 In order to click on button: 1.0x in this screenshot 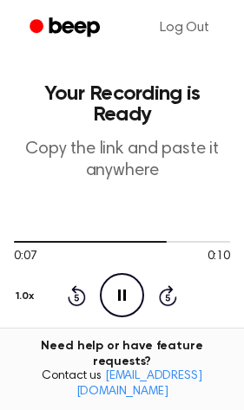, I will do `click(27, 297)`.